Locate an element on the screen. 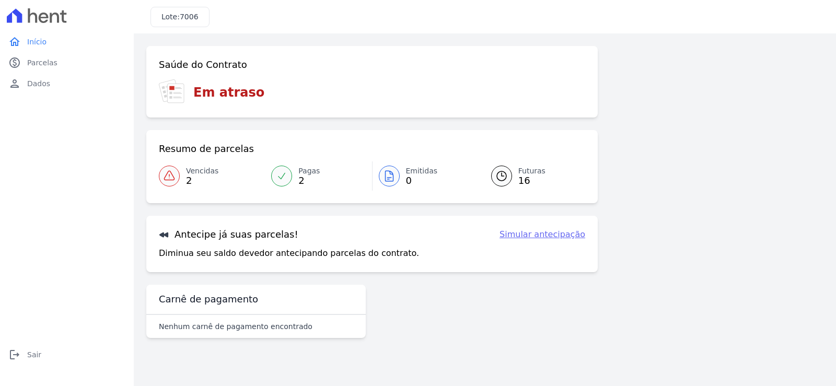 The width and height of the screenshot is (836, 386). h3: Saúde do Contrato is located at coordinates (203, 65).